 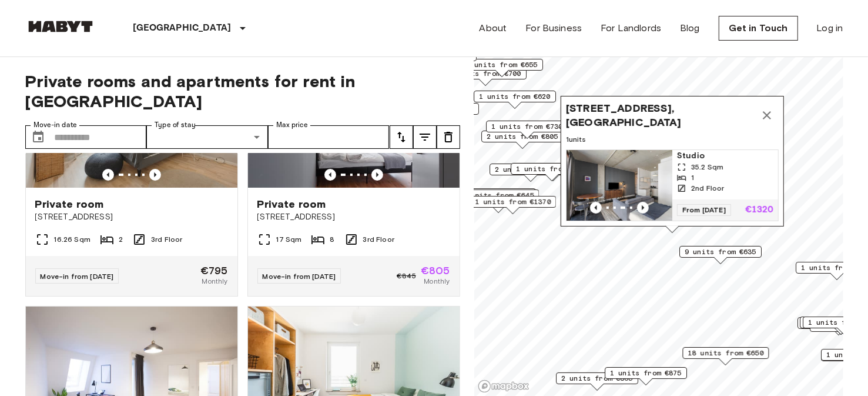 What do you see at coordinates (513, 201) in the screenshot?
I see `span: 1 units from €1370` at bounding box center [513, 201].